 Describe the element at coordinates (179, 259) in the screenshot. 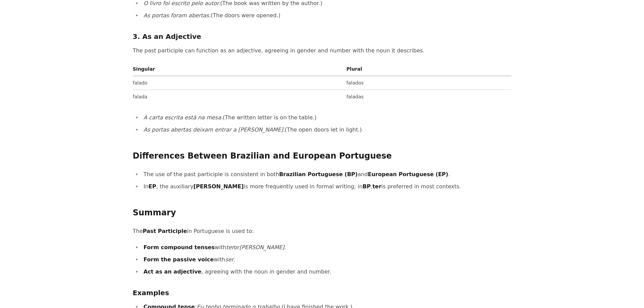

I see `strong: Form the passive voice` at that location.